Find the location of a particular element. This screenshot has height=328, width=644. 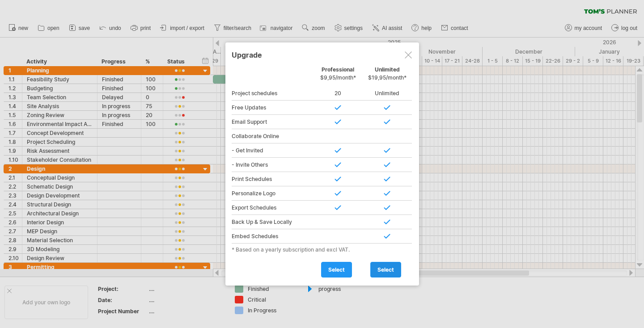

div: - Get Invited is located at coordinates (272, 151).